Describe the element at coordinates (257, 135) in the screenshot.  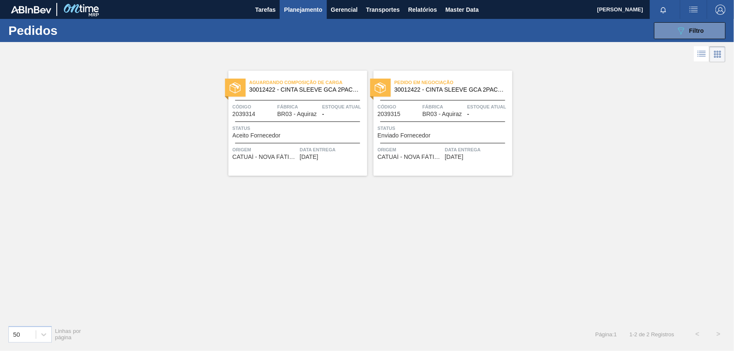
I see `span: Aceito Fornecedor` at that location.